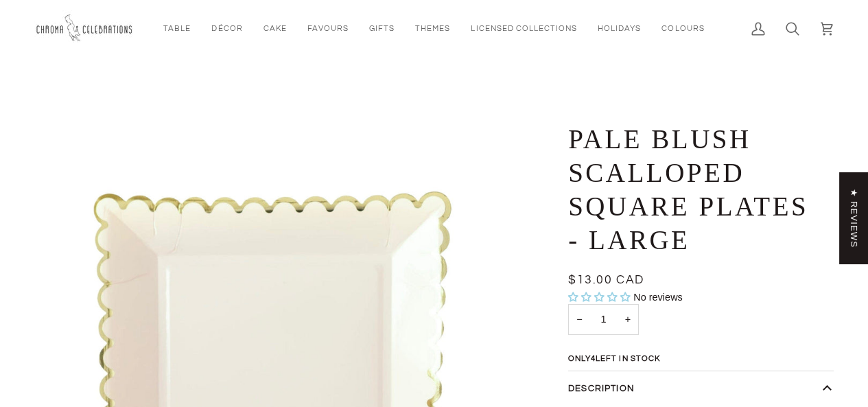 The height and width of the screenshot is (407, 868). Describe the element at coordinates (579, 319) in the screenshot. I see `button: Decrease quantity` at that location.